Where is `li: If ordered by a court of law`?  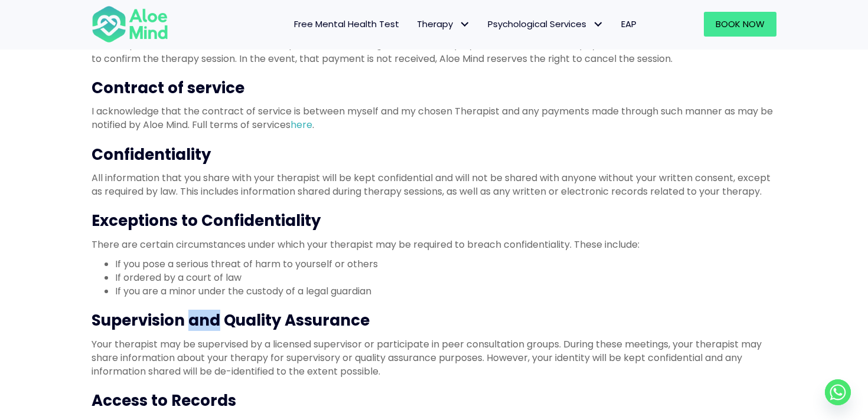 li: If ordered by a court of law is located at coordinates (446, 277).